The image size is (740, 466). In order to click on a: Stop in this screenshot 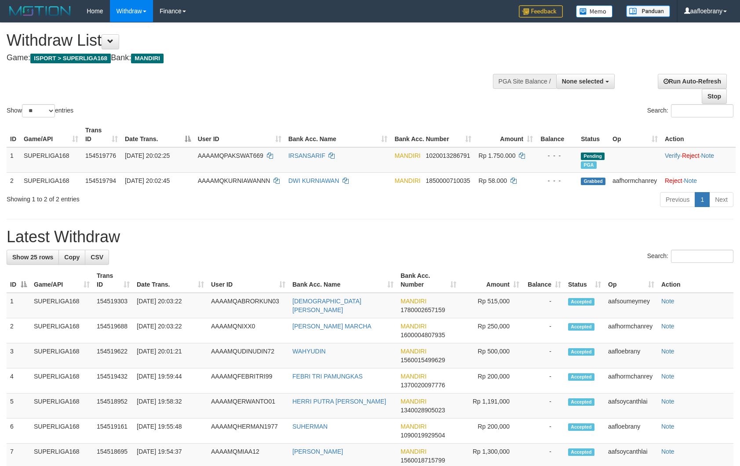, I will do `click(714, 96)`.